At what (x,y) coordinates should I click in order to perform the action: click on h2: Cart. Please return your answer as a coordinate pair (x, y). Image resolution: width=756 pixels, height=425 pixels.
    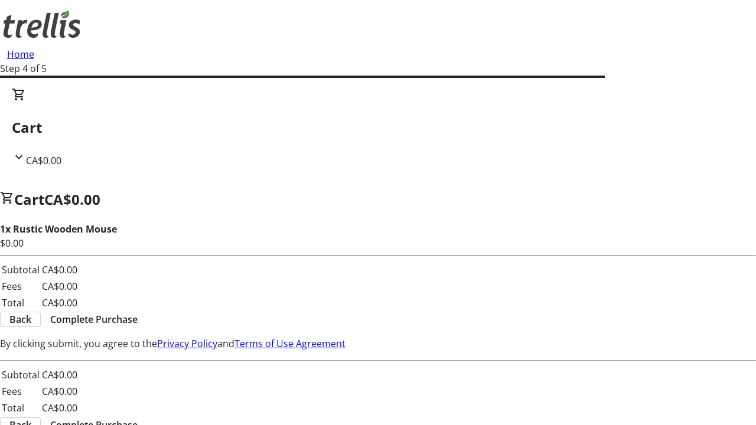
    Looking at the image, I should click on (378, 128).